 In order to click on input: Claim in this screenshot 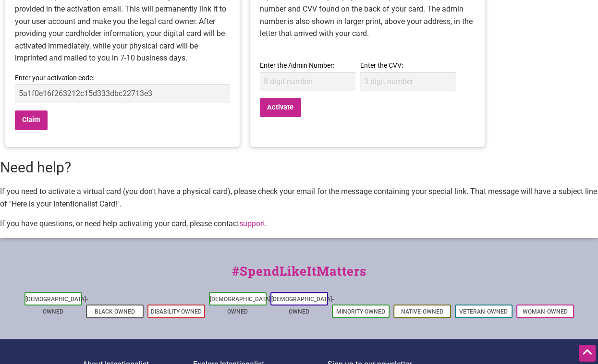, I will do `click(31, 120)`.